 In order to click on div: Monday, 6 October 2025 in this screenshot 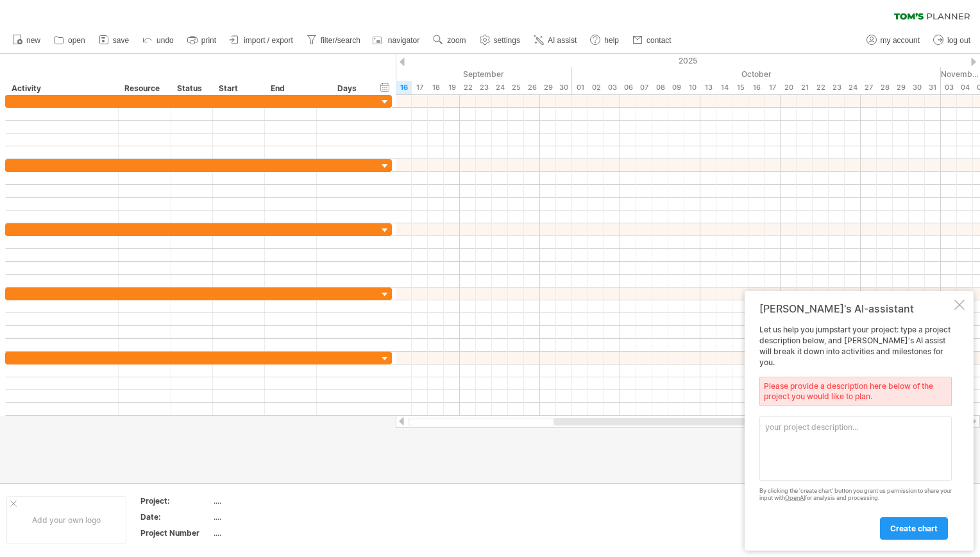, I will do `click(628, 87)`.